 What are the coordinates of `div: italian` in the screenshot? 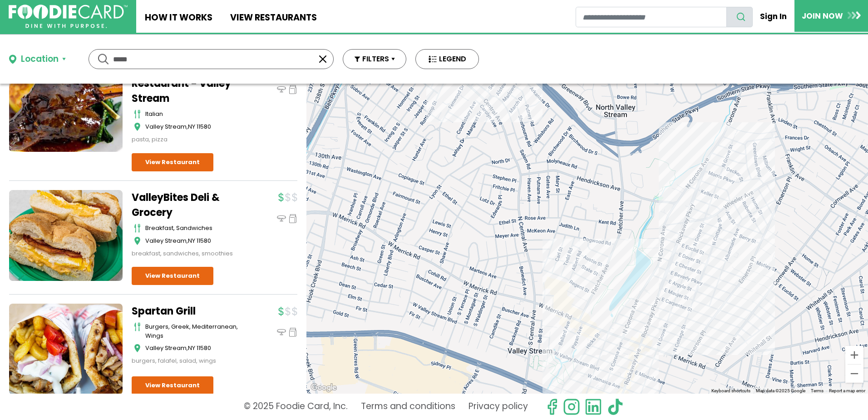 It's located at (195, 114).